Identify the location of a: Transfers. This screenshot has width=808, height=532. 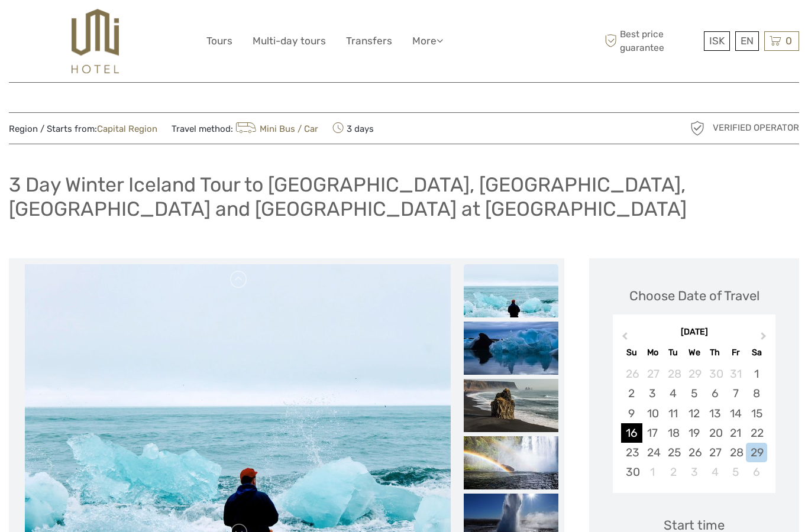
(369, 41).